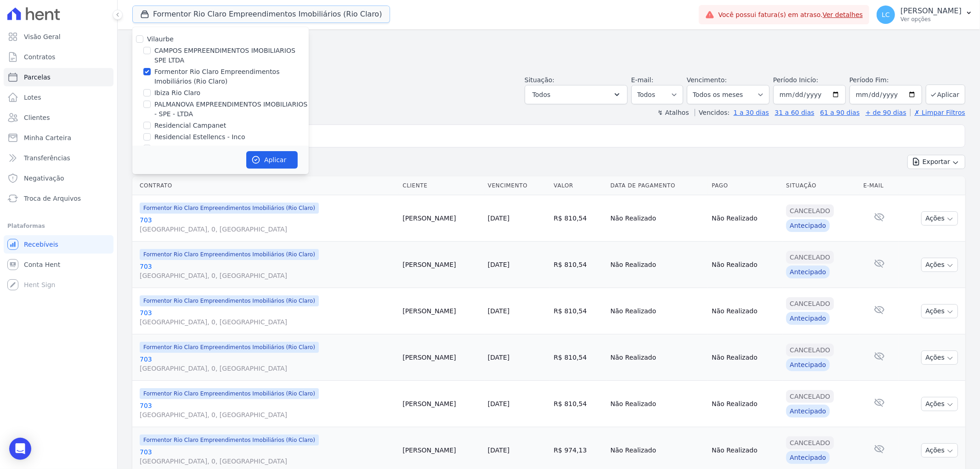 This screenshot has width=980, height=469. I want to click on div: Open Intercom Messenger, so click(21, 448).